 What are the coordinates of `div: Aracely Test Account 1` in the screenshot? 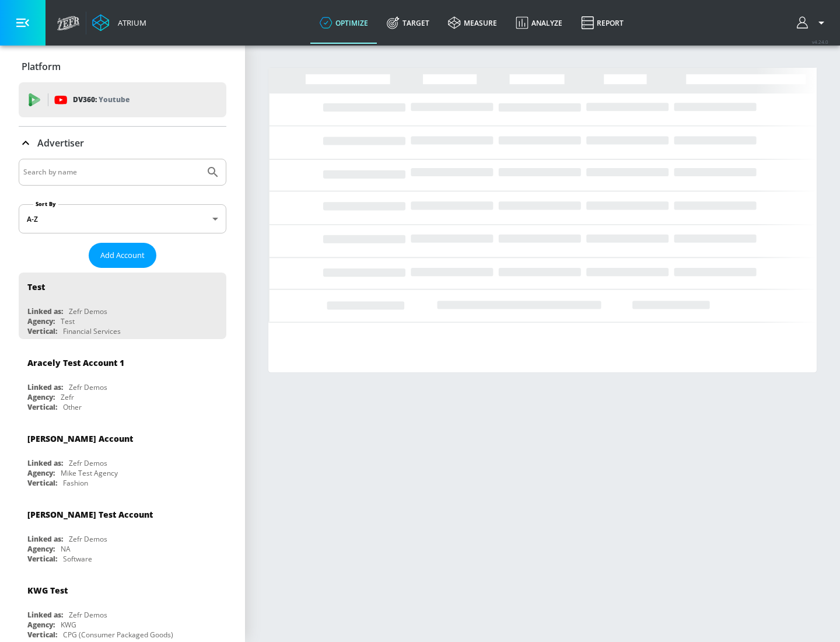 It's located at (76, 363).